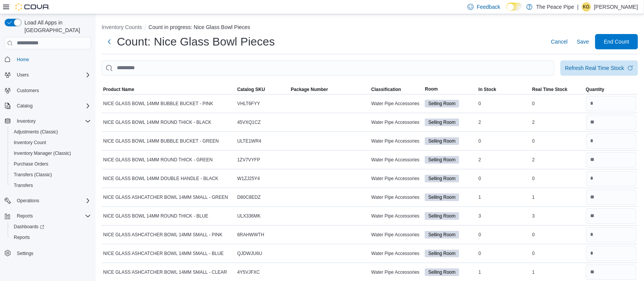  What do you see at coordinates (163, 235) in the screenshot?
I see `span: NICE GLASS ASHCATCHER BOWL 14MM SMALL - PINK` at bounding box center [163, 235].